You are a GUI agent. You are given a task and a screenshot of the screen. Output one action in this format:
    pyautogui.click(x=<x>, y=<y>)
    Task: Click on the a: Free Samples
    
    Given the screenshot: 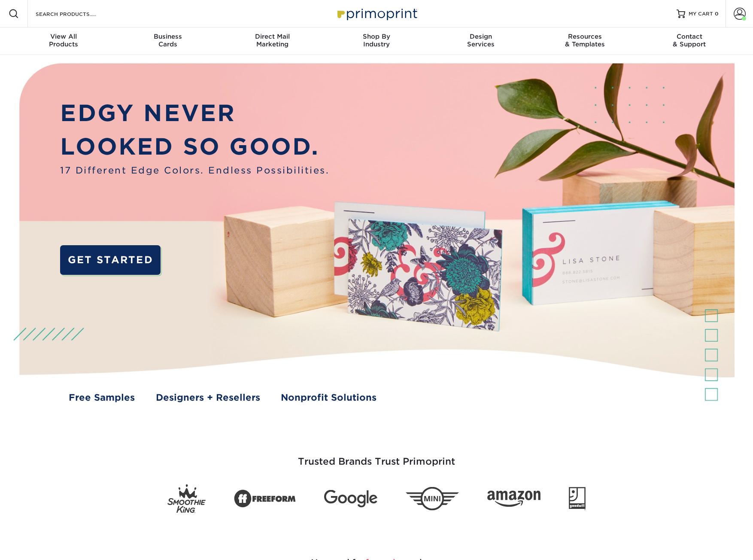 What is the action you would take?
    pyautogui.click(x=102, y=398)
    